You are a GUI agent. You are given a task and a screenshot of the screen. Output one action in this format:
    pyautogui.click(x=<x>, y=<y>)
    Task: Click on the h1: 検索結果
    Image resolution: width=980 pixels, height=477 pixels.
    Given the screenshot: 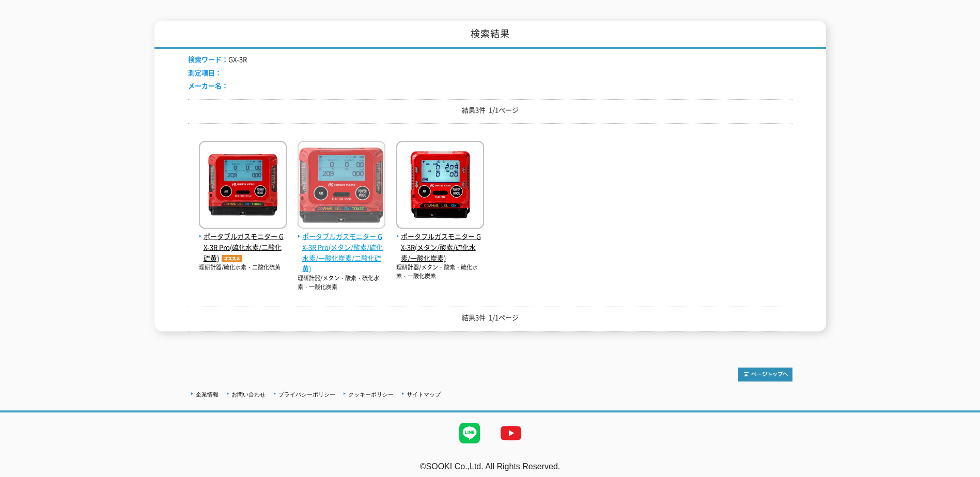 What is the action you would take?
    pyautogui.click(x=490, y=34)
    